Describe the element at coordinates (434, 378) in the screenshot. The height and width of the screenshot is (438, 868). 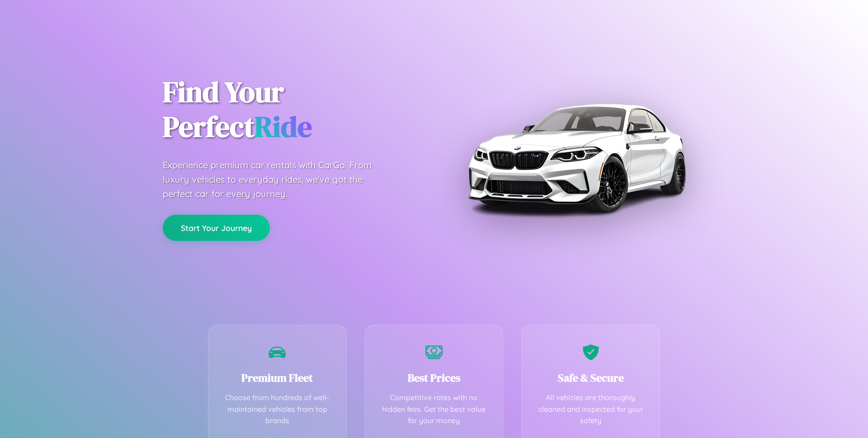
I see `h3: Best Prices` at that location.